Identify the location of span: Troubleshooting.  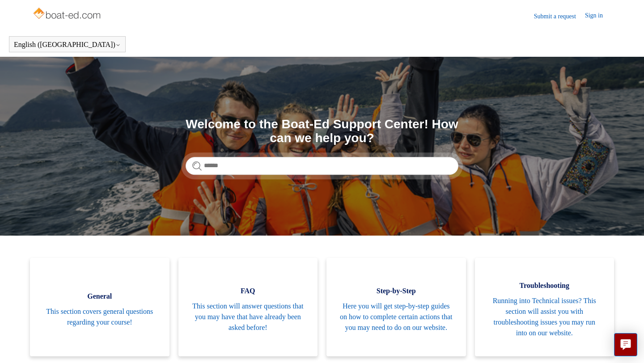
(545, 285).